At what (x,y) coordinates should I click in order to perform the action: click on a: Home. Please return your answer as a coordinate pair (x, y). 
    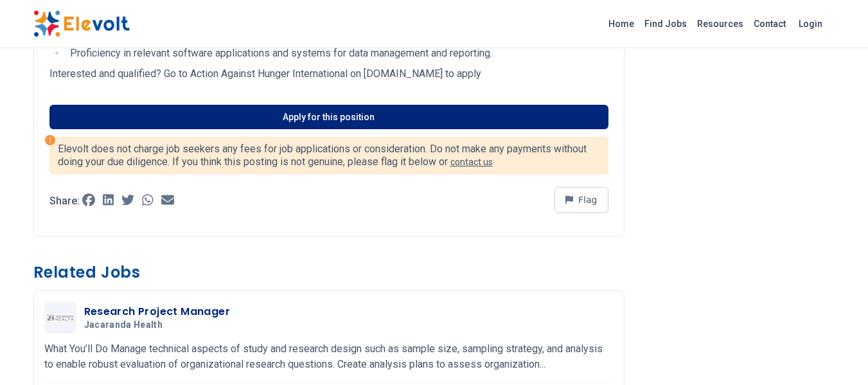
    Looking at the image, I should click on (621, 24).